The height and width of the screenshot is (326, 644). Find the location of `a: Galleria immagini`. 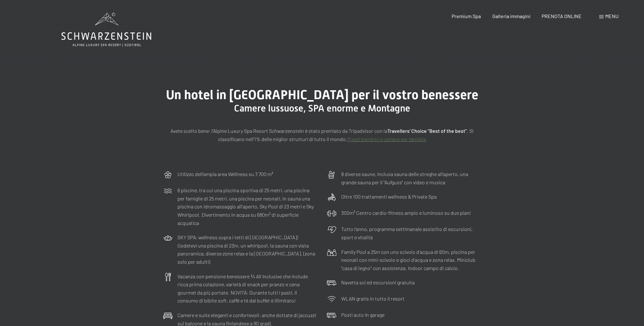

a: Galleria immagini is located at coordinates (512, 16).